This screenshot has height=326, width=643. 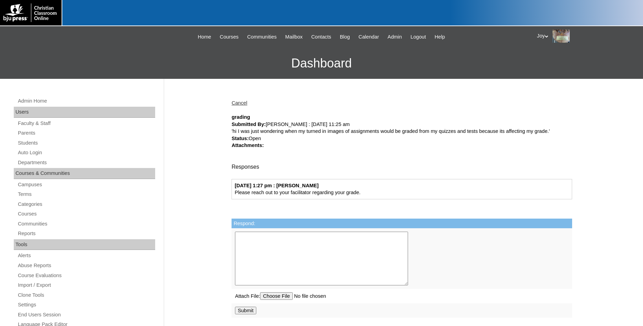 I want to click on a: Home, so click(x=204, y=37).